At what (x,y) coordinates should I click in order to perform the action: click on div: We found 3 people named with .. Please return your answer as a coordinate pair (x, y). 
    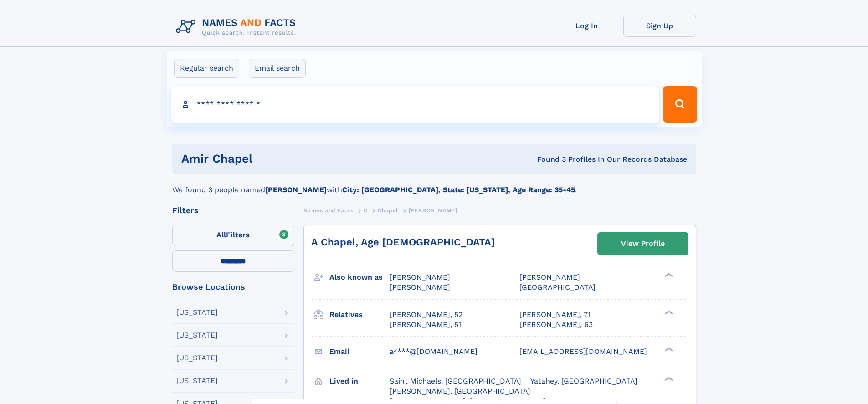
    Looking at the image, I should click on (434, 185).